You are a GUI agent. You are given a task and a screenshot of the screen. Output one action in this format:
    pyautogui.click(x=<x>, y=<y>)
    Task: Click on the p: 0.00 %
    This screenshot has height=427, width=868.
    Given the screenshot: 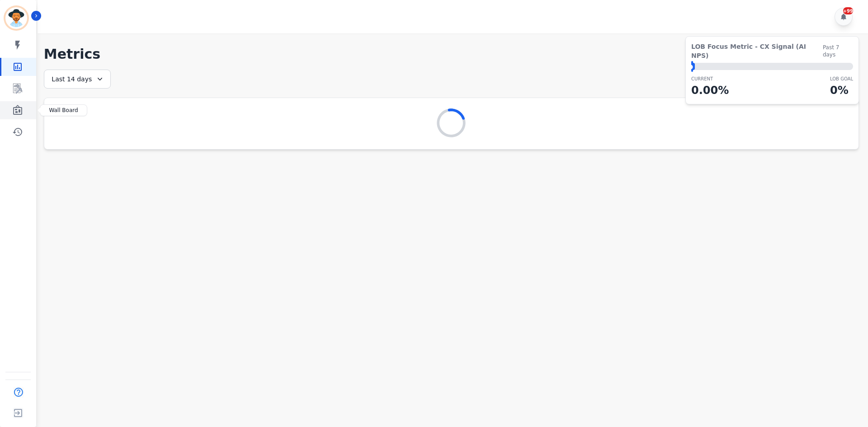 What is the action you would take?
    pyautogui.click(x=710, y=90)
    